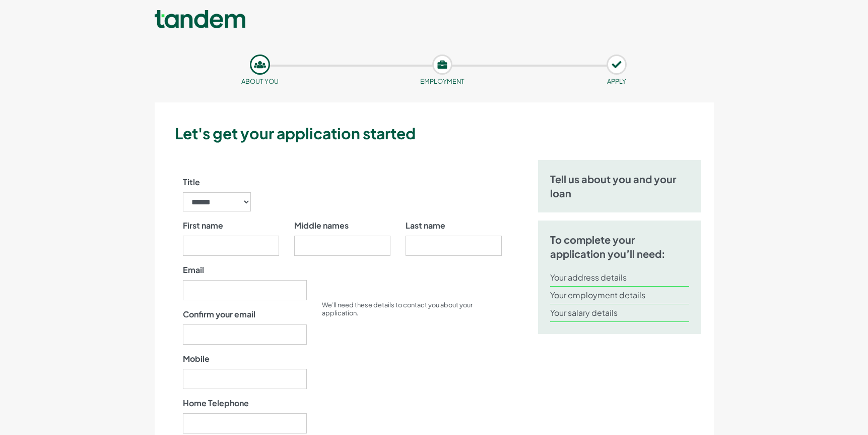 The height and width of the screenshot is (435, 868). I want to click on li: Your address details, so click(620, 277).